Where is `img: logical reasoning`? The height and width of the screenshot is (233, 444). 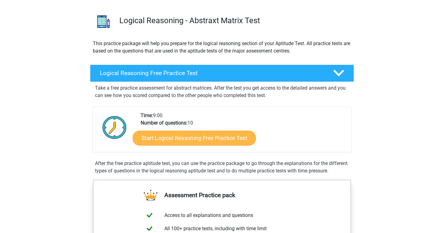 img: logical reasoning is located at coordinates (103, 21).